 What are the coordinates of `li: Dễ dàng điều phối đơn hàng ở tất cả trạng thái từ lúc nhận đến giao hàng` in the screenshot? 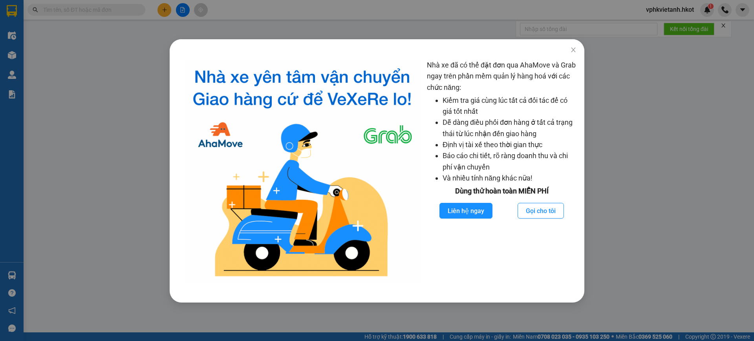 It's located at (509, 128).